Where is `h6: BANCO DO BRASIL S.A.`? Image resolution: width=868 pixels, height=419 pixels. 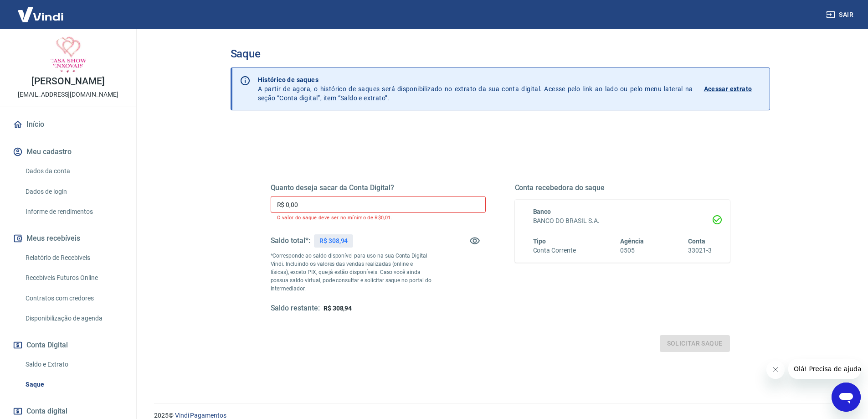 h6: BANCO DO BRASIL S.A. is located at coordinates (623, 220).